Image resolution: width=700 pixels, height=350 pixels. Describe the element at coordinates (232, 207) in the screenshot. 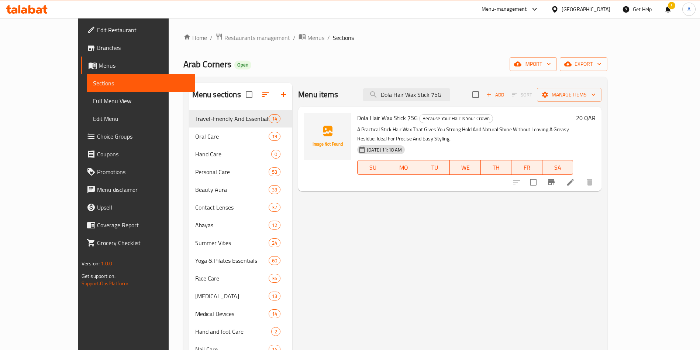

I see `span: Contact Lenses` at that location.